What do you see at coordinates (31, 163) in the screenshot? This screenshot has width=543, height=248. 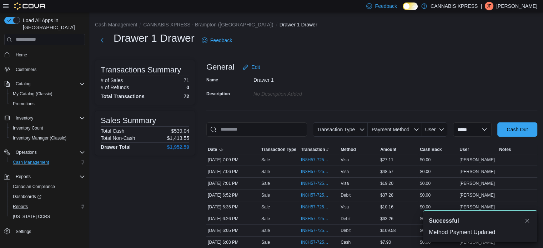 I see `a: Cash Management` at bounding box center [31, 163].